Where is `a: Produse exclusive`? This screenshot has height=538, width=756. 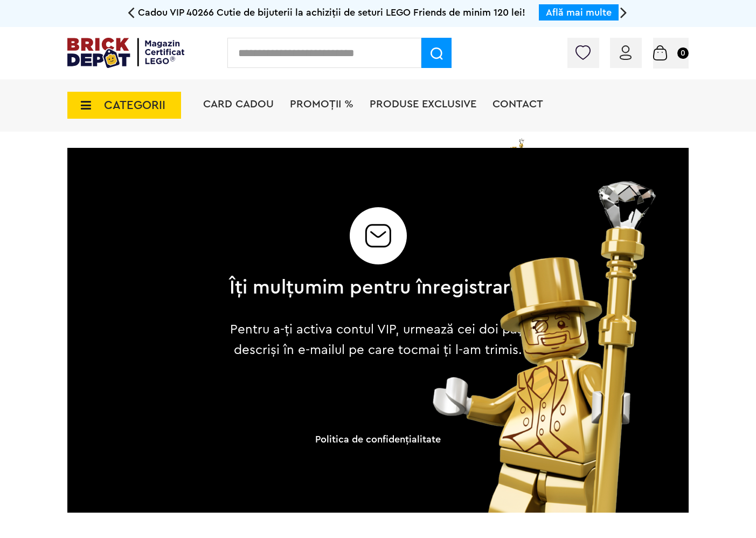
a: Produse exclusive is located at coordinates (423, 104).